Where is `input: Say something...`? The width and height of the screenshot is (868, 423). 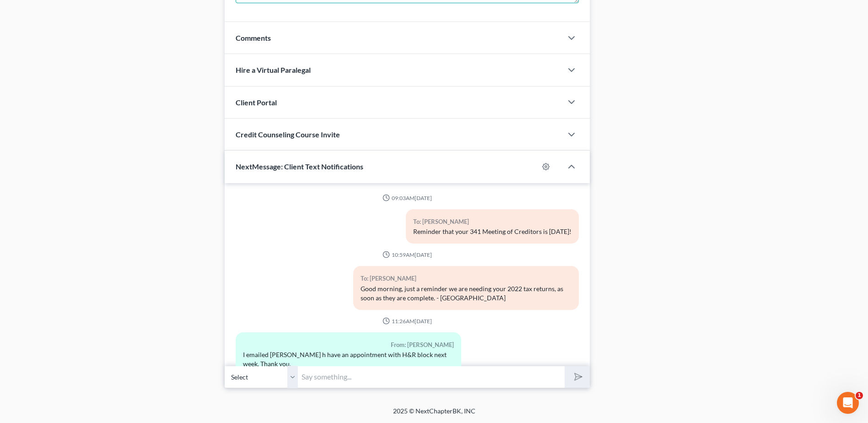
input: Say something... is located at coordinates (431, 377).